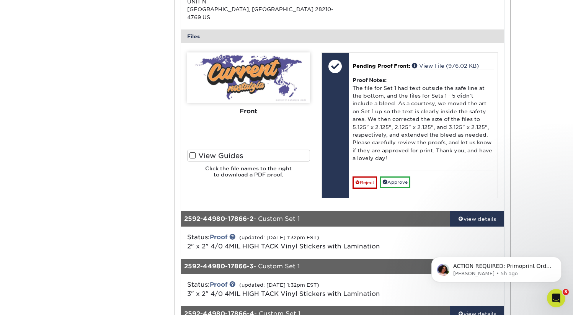 The image size is (573, 315). Describe the element at coordinates (218, 266) in the screenshot. I see `strong: 2592-44980-17866-3` at that location.